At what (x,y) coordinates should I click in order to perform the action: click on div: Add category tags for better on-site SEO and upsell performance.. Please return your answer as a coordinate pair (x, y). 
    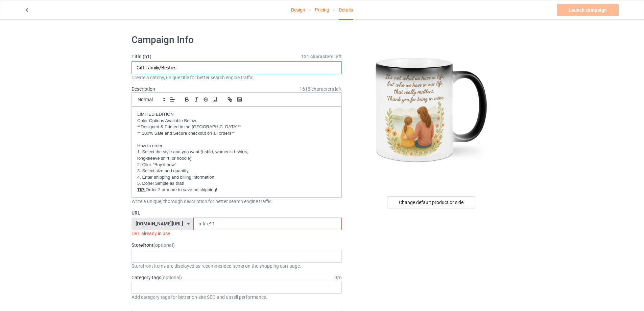
    Looking at the image, I should click on (236, 297).